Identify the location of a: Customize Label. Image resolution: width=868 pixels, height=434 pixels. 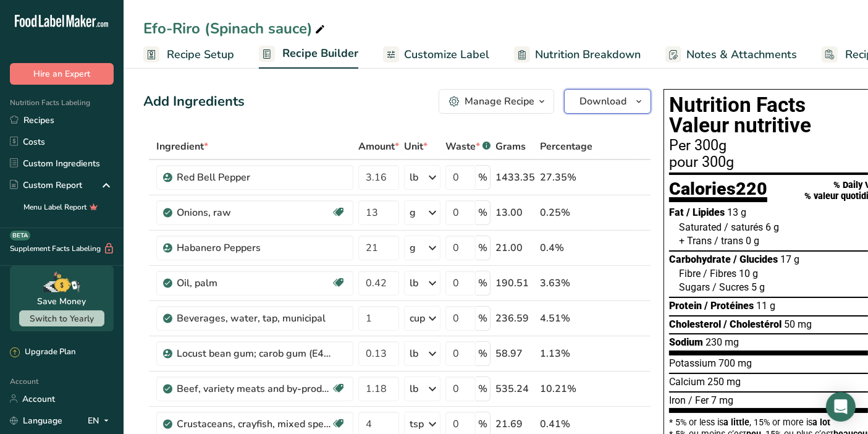
(436, 55).